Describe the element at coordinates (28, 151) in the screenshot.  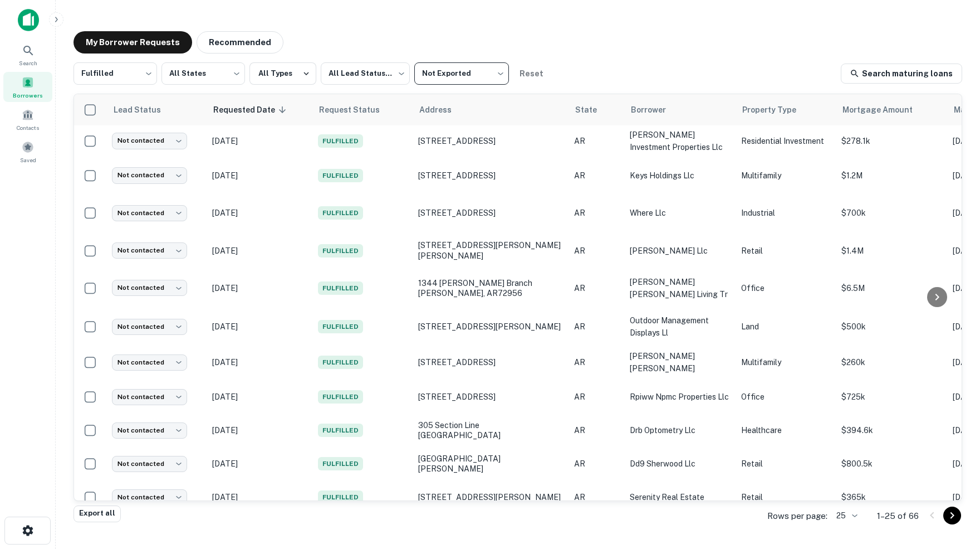
I see `div: Saved` at that location.